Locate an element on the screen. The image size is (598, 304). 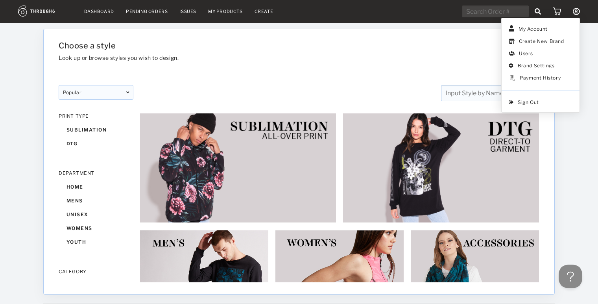
input: Input Style by Name or ID is located at coordinates (490, 93).